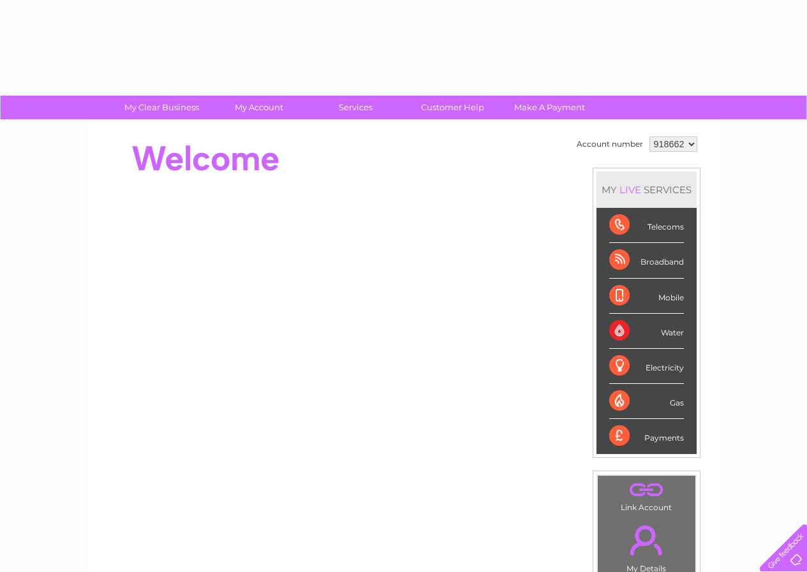  I want to click on div: MY SERVICES, so click(646, 189).